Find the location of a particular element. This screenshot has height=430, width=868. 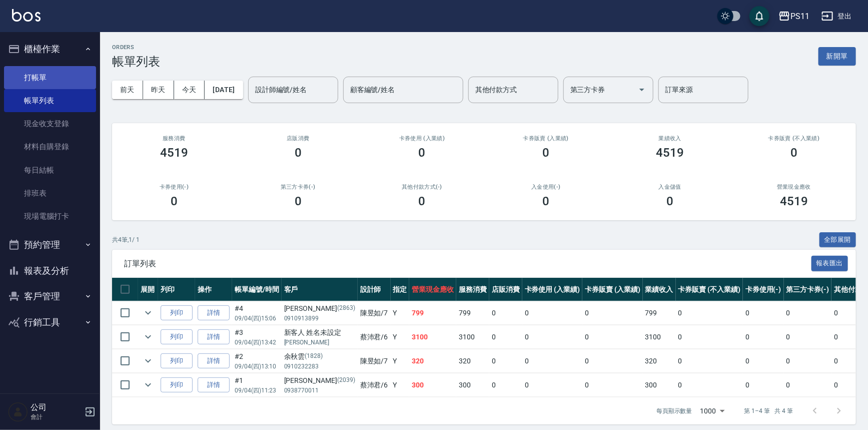

p: 第 1–4 筆 共 4 筆 is located at coordinates (768, 411).